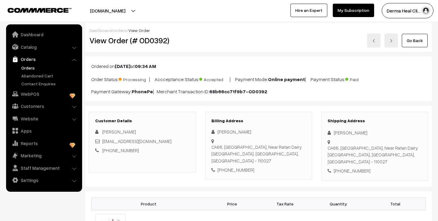  What do you see at coordinates (232, 203) in the screenshot?
I see `th: Price` at bounding box center [232, 203].